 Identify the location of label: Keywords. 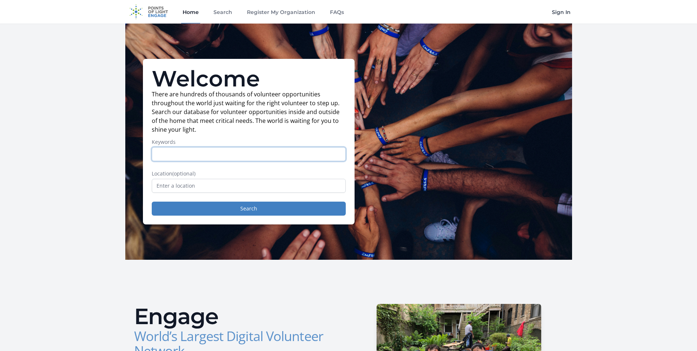
(249, 142).